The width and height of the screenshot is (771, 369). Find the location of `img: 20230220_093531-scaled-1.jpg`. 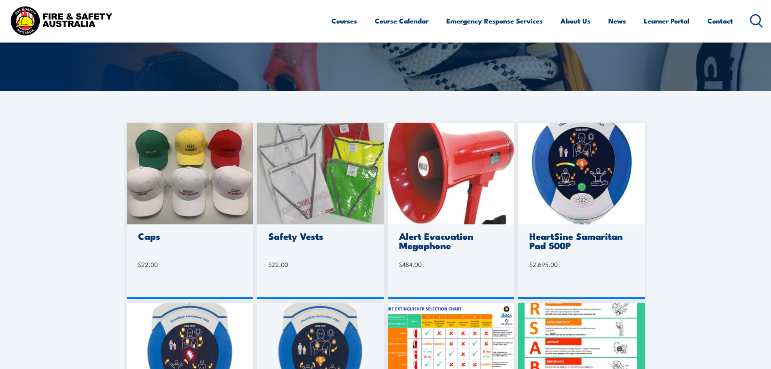

img: 20230220_093531-scaled-1.jpg is located at coordinates (320, 174).